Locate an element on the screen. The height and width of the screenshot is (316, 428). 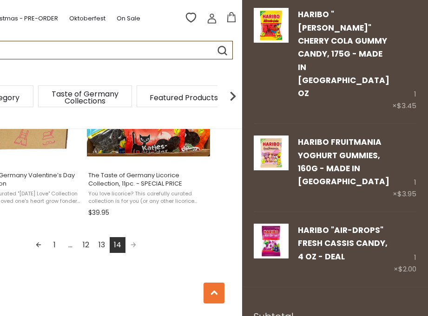
a: 13 is located at coordinates (102, 245).